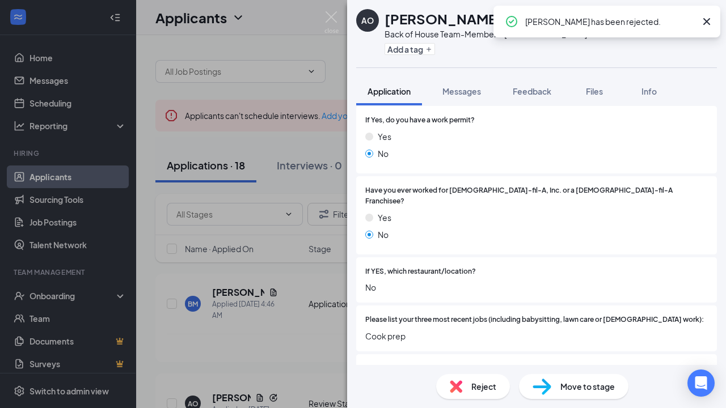 Image resolution: width=726 pixels, height=408 pixels. Describe the element at coordinates (429, 49) in the screenshot. I see `svg: Plus` at that location.